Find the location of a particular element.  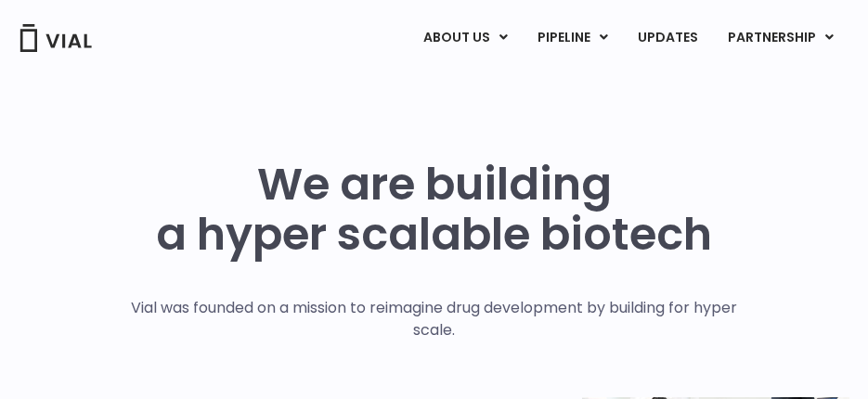

h1: We are building a hyper scalable biotech is located at coordinates (434, 210).